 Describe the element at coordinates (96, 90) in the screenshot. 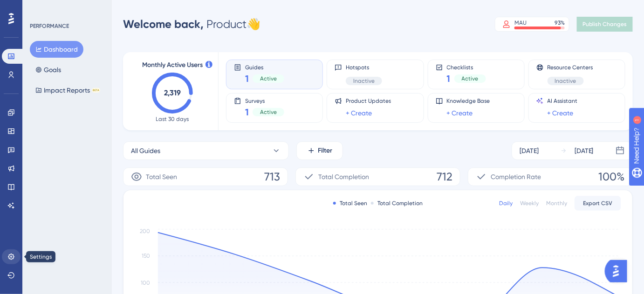

I see `div: BETA` at that location.